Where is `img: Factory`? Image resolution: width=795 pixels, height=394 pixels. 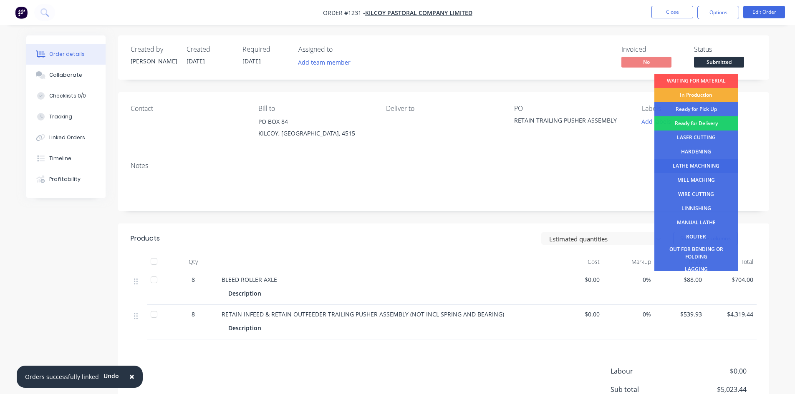 img: Factory is located at coordinates (21, 13).